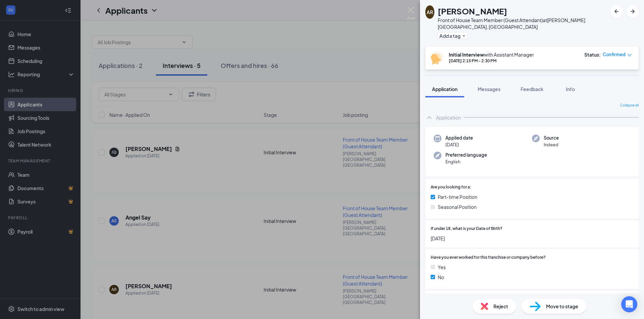 The image size is (644, 319). What do you see at coordinates (489, 89) in the screenshot?
I see `span: Messages` at bounding box center [489, 89].